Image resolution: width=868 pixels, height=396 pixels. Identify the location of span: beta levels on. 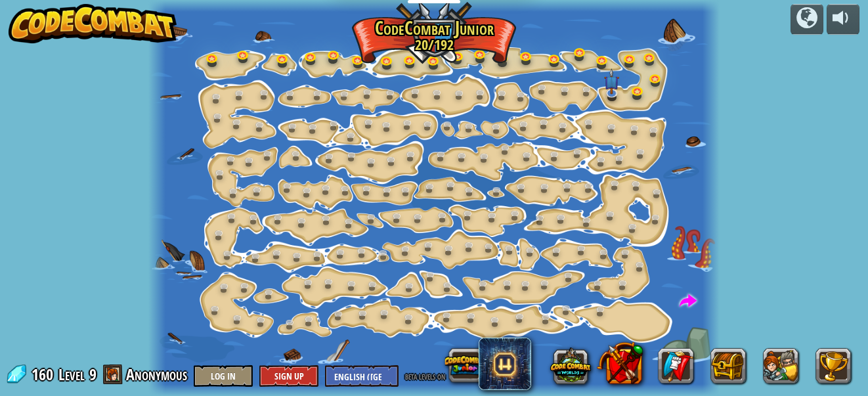
(425, 376).